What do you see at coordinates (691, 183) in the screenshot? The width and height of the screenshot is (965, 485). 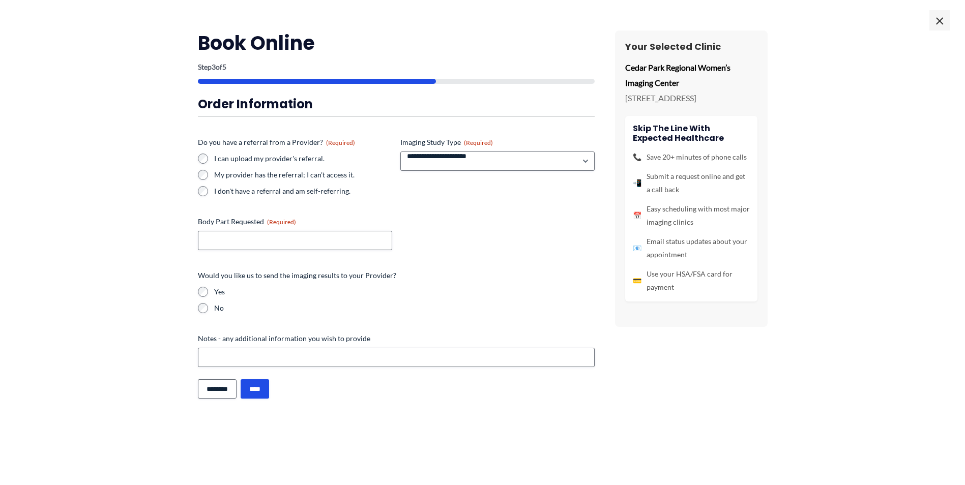 I see `li: Submit a request online and get a call back` at bounding box center [691, 183].